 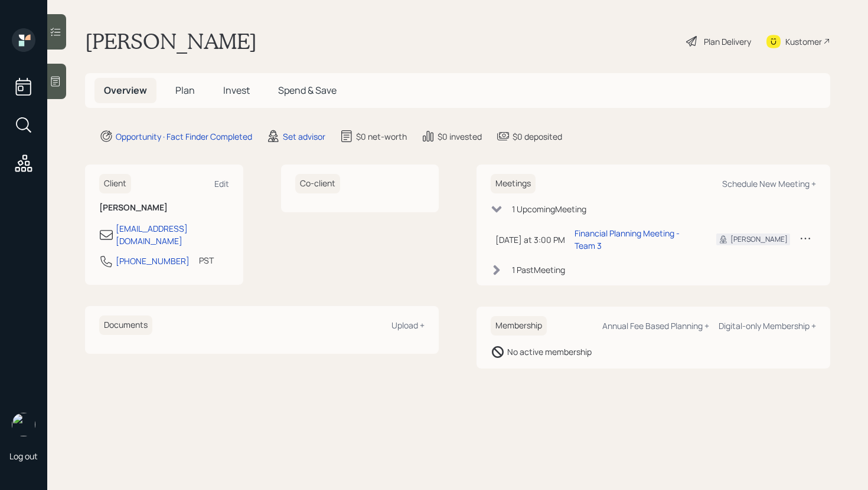 What do you see at coordinates (318, 184) in the screenshot?
I see `h6: Co-client` at bounding box center [318, 184].